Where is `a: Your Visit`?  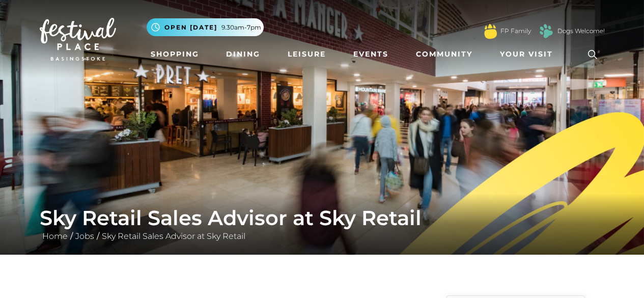
a: Your Visit is located at coordinates (529, 54).